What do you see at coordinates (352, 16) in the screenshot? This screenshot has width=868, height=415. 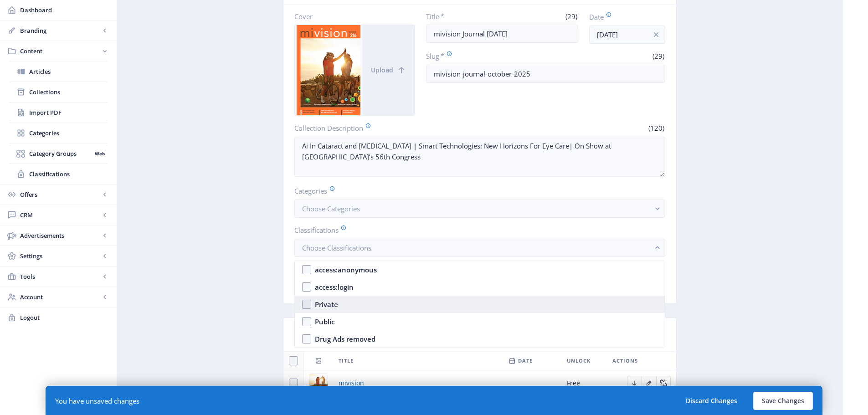 I see `label: Cover` at bounding box center [352, 16].